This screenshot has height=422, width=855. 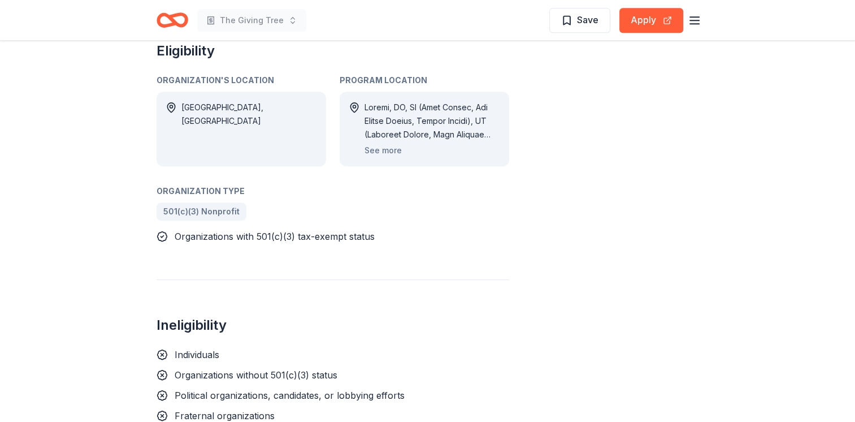 I want to click on span: Save, so click(x=588, y=20).